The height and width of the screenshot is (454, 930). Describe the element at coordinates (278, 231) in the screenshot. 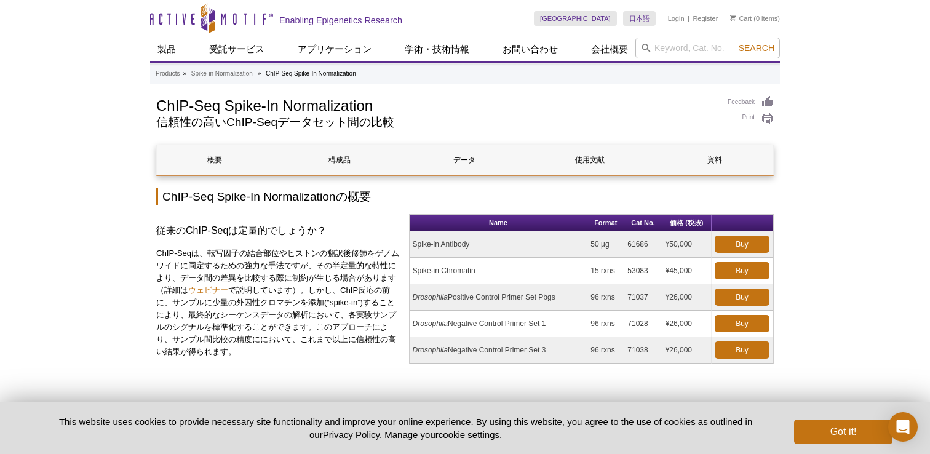

I see `h3: 従来のChIP-Seqは定量的でしょうか？` at that location.